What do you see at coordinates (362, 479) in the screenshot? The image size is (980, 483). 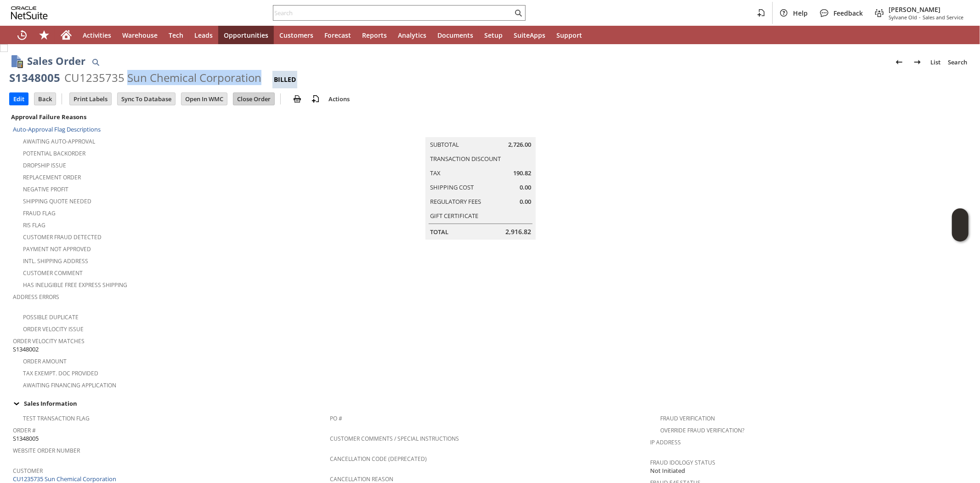 I see `a: Cancellation Reason` at bounding box center [362, 479].